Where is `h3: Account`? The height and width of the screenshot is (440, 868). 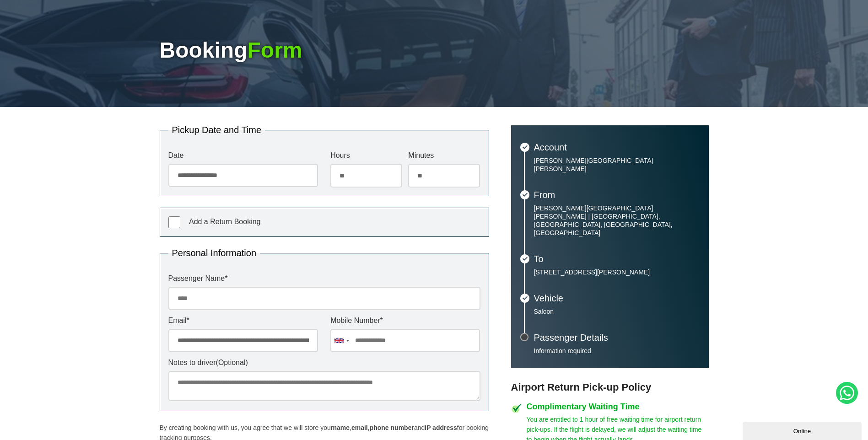
h3: Account is located at coordinates (616, 147).